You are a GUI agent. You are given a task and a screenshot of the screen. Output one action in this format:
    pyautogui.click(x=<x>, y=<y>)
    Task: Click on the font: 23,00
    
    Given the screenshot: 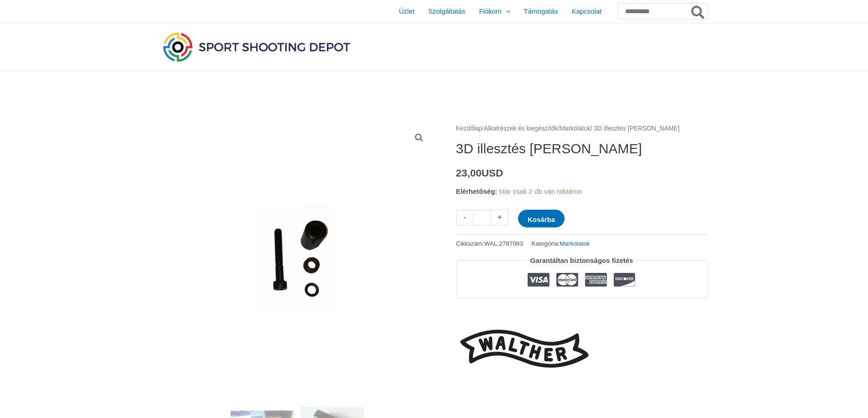 What is the action you would take?
    pyautogui.click(x=469, y=173)
    